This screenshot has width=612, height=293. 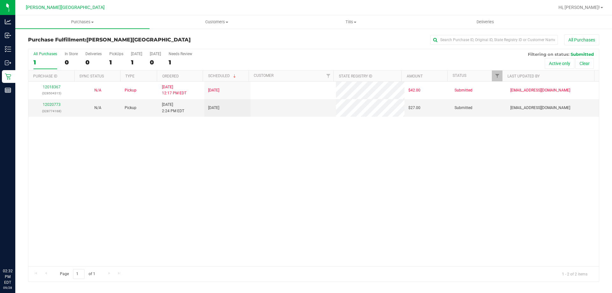 What do you see at coordinates (524, 76) in the screenshot?
I see `a: Last Updated By` at bounding box center [524, 76].